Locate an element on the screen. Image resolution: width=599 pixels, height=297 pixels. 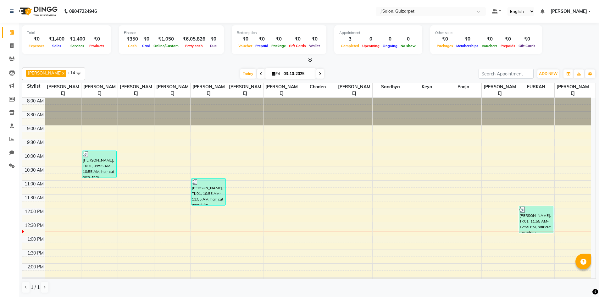
span: Wallet is located at coordinates (314, 46).